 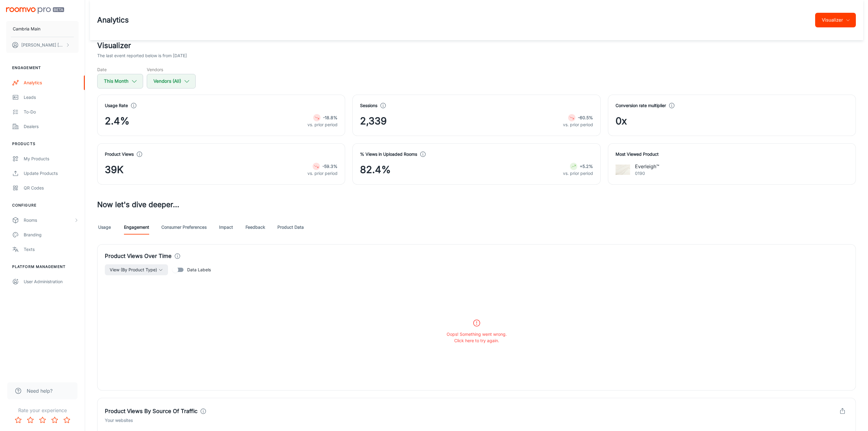 I want to click on p: Everleigh™, so click(x=647, y=166).